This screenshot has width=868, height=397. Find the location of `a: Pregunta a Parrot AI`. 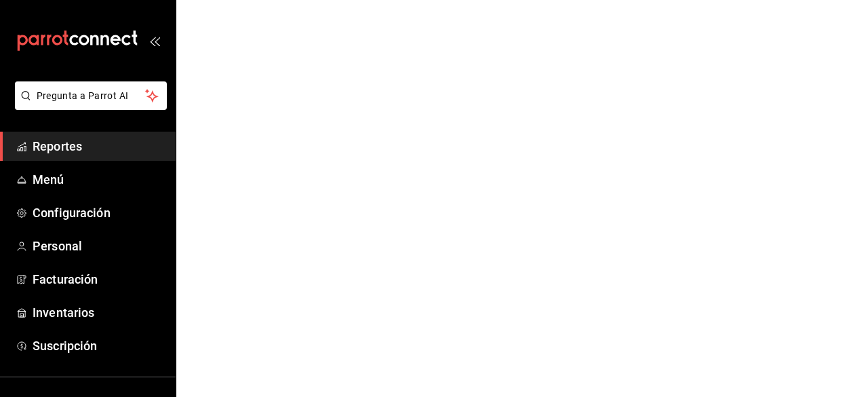

a: Pregunta a Parrot AI is located at coordinates (88, 105).